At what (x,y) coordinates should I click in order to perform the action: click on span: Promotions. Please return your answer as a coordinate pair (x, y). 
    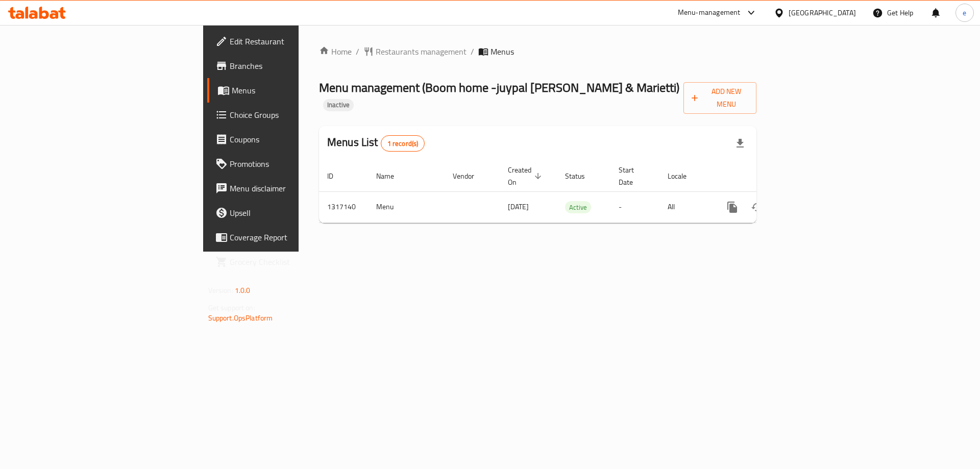
    Looking at the image, I should click on (294, 164).